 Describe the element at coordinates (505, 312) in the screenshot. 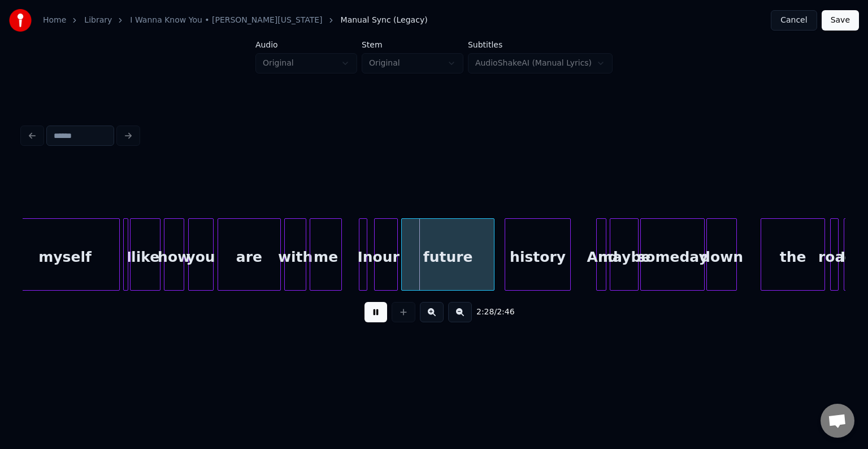

I see `span: 2:46` at that location.